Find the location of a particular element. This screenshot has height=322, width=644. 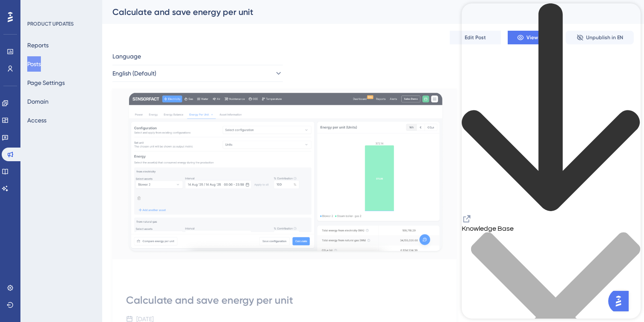

span: English (Default) is located at coordinates (134, 74).